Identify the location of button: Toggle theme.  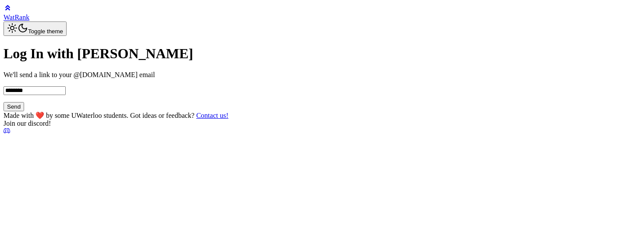
(35, 28).